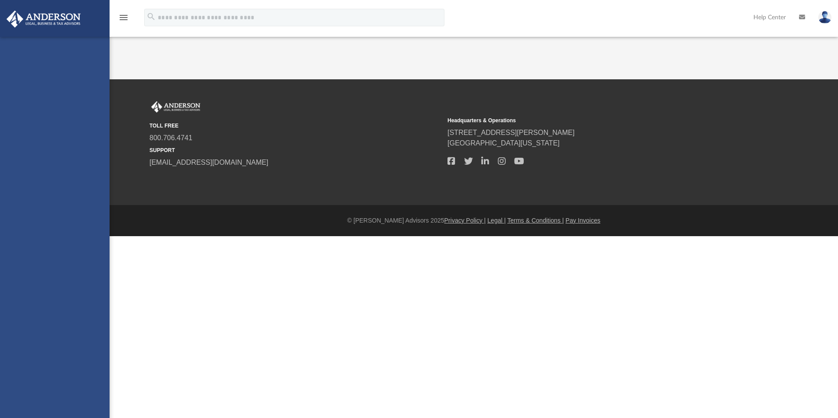 This screenshot has width=838, height=418. What do you see at coordinates (171, 138) in the screenshot?
I see `a: 800.706.4741` at bounding box center [171, 138].